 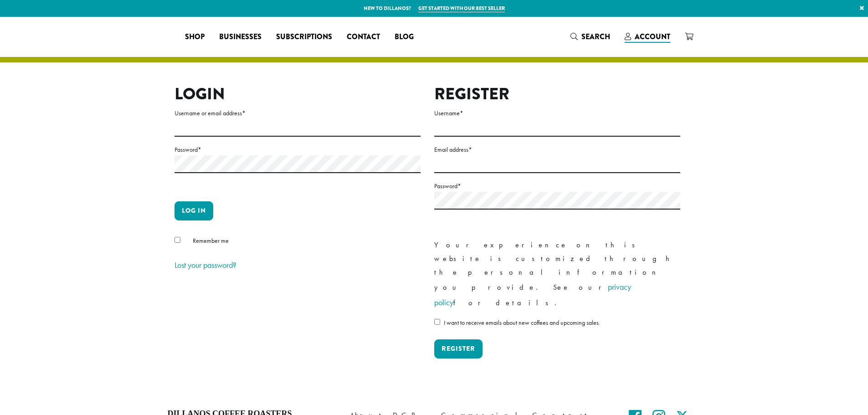 I want to click on a: Get started with our best seller, so click(x=462, y=8).